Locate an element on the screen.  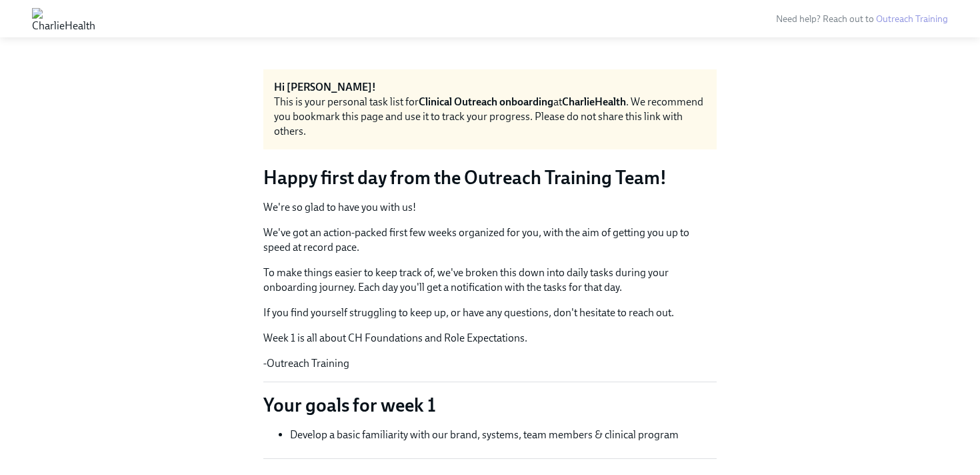
span: Need help? Reach out to is located at coordinates (862, 18).